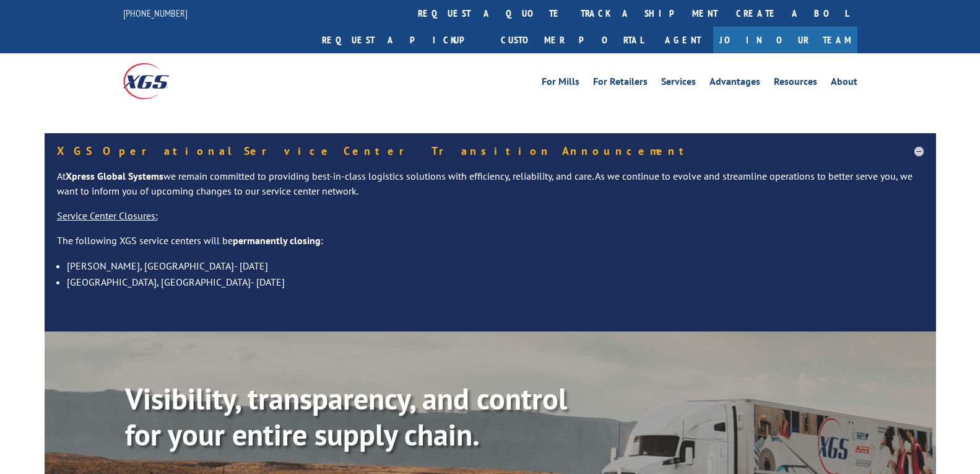  I want to click on a: About, so click(844, 84).